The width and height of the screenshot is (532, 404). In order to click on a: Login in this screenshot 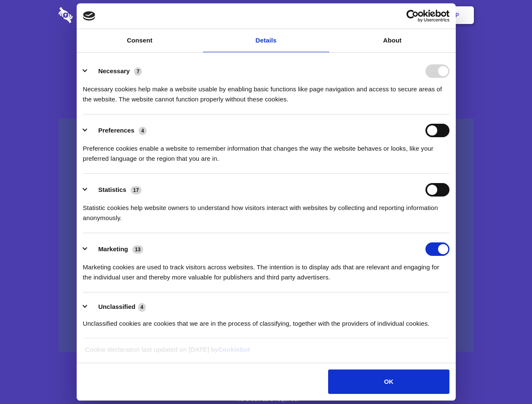, I will do `click(400, 15)`.